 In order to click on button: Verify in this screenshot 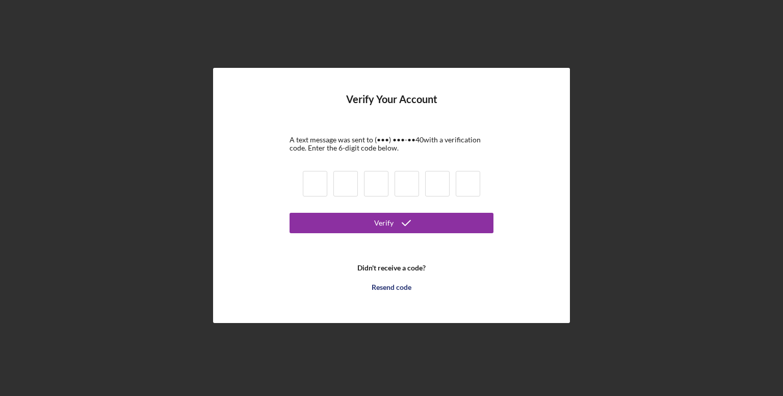, I will do `click(391, 223)`.